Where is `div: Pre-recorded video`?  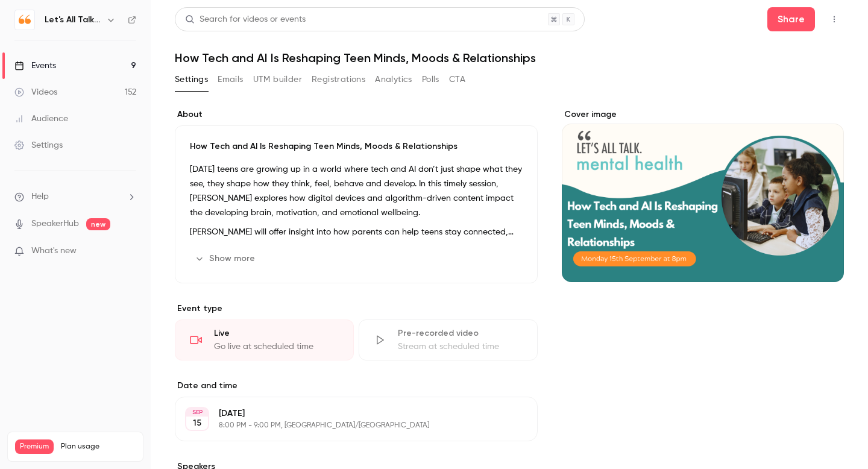 div: Pre-recorded video is located at coordinates (460, 333).